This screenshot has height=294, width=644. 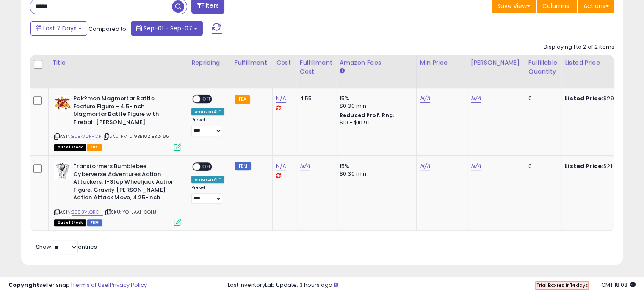 What do you see at coordinates (543, 67) in the screenshot?
I see `div: Fulfillable Quantity` at bounding box center [543, 67].